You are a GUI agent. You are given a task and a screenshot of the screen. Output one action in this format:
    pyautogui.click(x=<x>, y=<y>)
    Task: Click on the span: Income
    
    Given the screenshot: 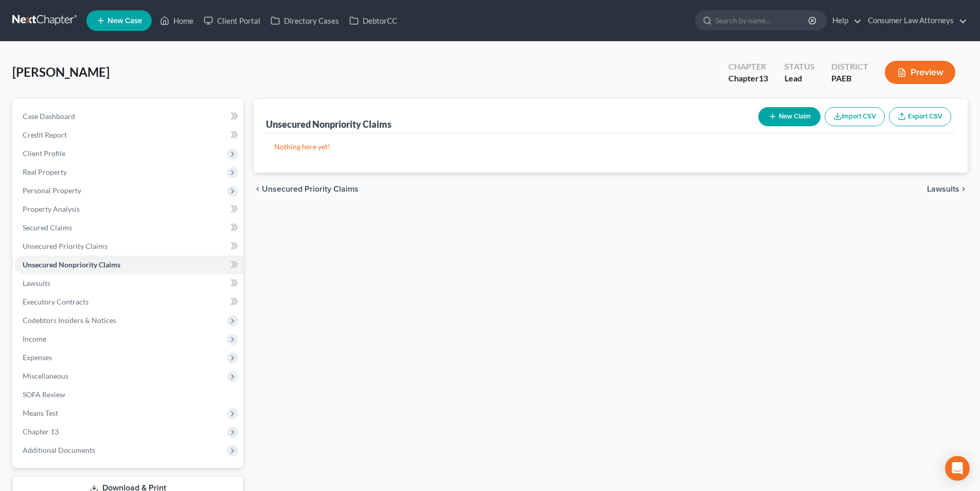 What is the action you would take?
    pyautogui.click(x=35, y=339)
    